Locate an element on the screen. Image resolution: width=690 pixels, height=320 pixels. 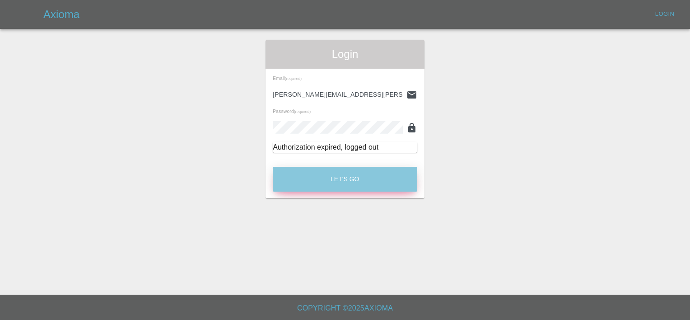
h6: Copyright © 2025 Axioma is located at coordinates (345, 308).